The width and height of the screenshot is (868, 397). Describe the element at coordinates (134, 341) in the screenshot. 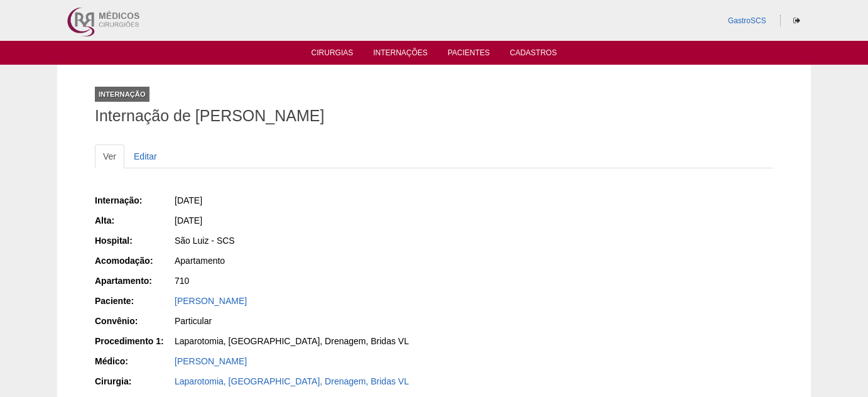

I see `div: Procedimento 1:` at that location.